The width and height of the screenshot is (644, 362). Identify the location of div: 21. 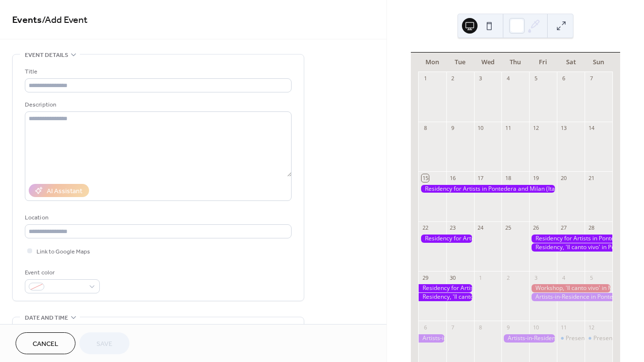
(591, 178).